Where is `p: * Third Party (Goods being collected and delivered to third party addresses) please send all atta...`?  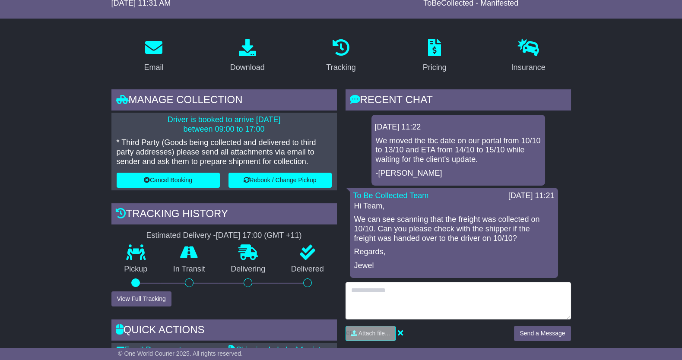
p: * Third Party (Goods being collected and delivered to third party addresses) please send all atta... is located at coordinates (224, 152).